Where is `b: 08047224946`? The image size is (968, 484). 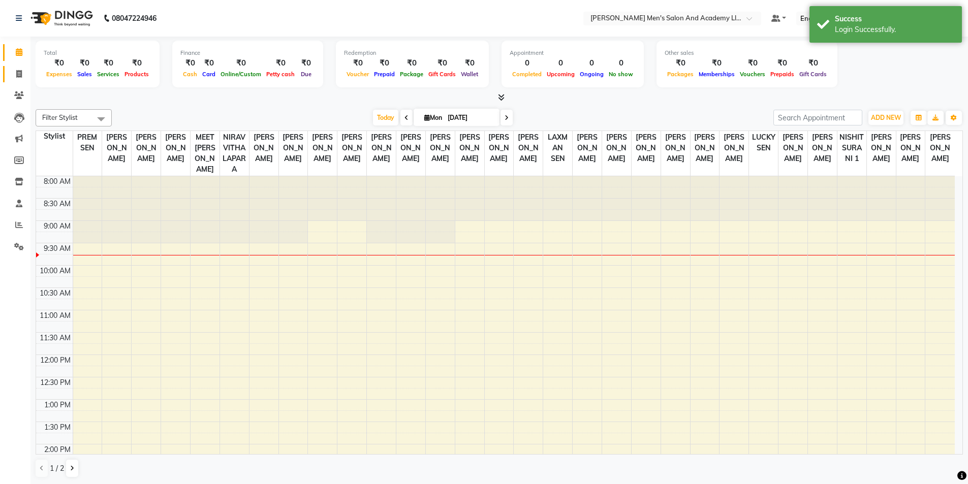 b: 08047224946 is located at coordinates (134, 18).